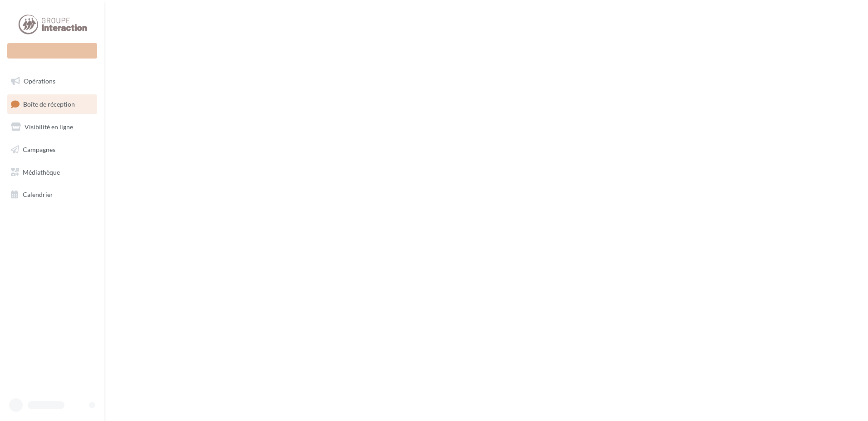 The height and width of the screenshot is (421, 868). What do you see at coordinates (52, 195) in the screenshot?
I see `a: Calendrier` at bounding box center [52, 195].